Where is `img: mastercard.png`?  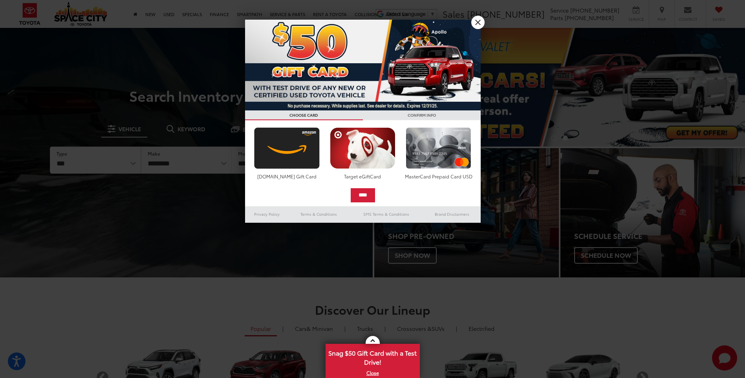 img: mastercard.png is located at coordinates (439, 148).